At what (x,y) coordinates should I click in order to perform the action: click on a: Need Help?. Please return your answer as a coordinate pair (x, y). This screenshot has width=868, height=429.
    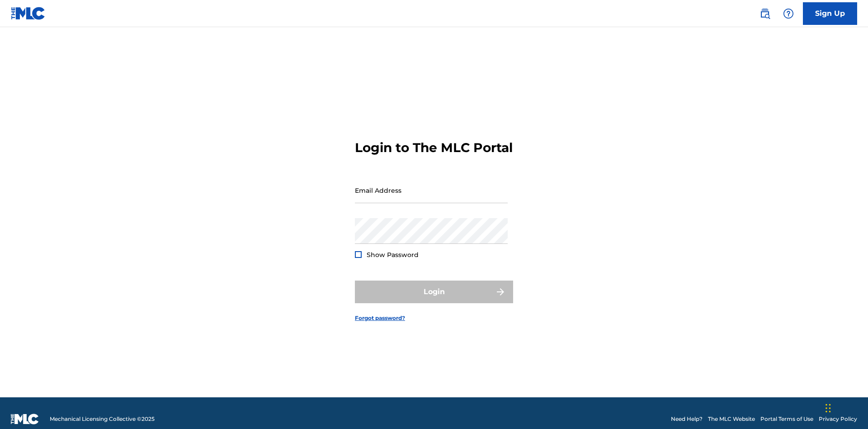
    Looking at the image, I should click on (687, 418).